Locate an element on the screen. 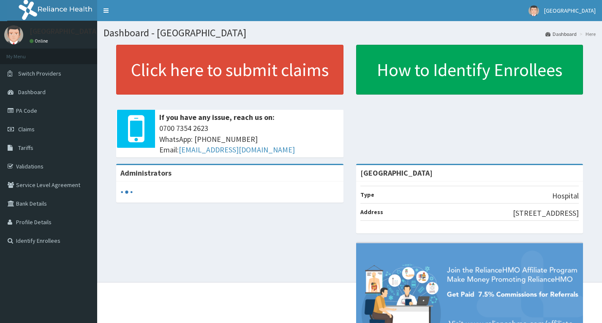 The width and height of the screenshot is (602, 323). b: If you have any issue, reach us on: is located at coordinates (217, 117).